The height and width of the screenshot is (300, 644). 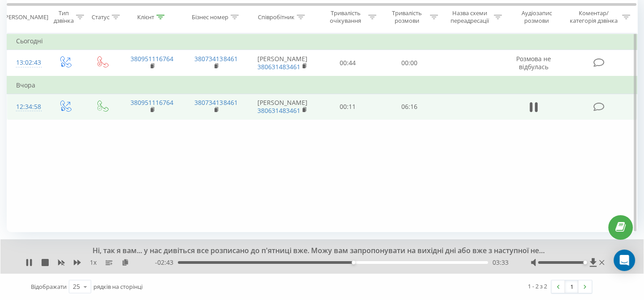 What do you see at coordinates (409, 107) in the screenshot?
I see `td: 06:16` at bounding box center [409, 107].